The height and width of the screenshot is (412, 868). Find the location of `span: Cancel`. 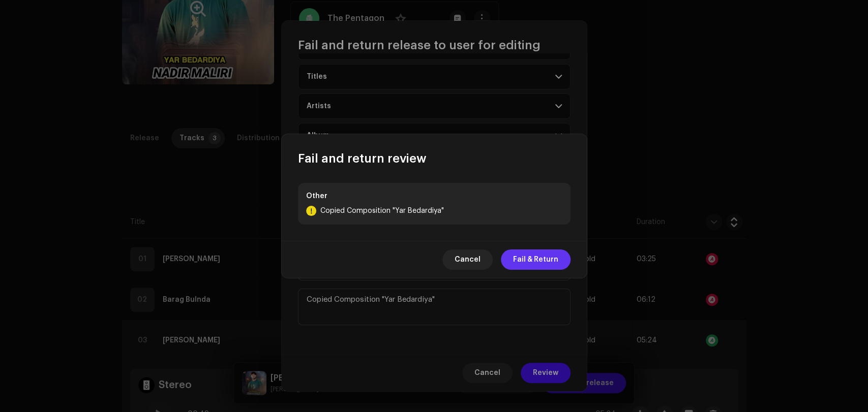

span: Cancel is located at coordinates (467, 260).